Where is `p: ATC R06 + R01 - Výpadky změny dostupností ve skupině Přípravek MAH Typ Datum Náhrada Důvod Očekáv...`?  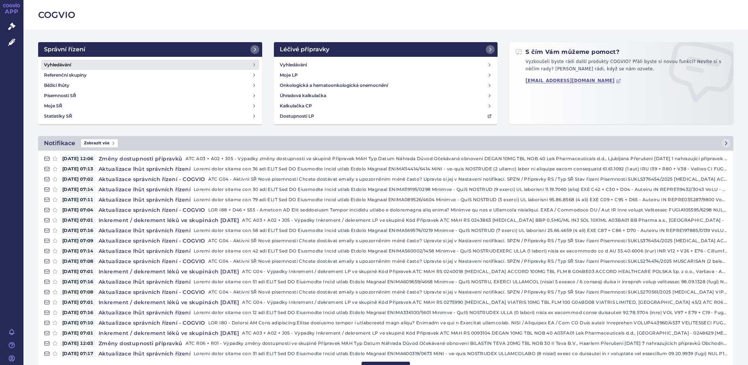 p: ATC R06 + R01 - Výpadky změny dostupností ve skupině Přípravek MAH Typ Datum Náhrada Důvod Očekáv... is located at coordinates (457, 344).